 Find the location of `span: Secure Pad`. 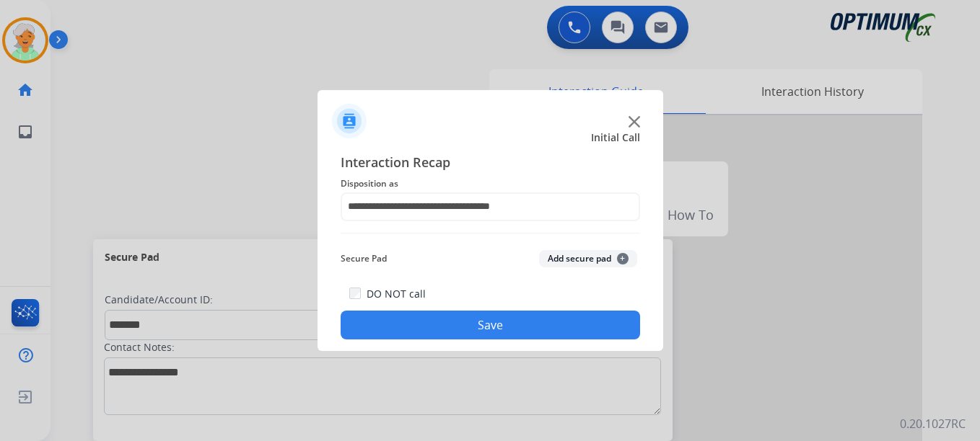

span: Secure Pad is located at coordinates (364, 259).